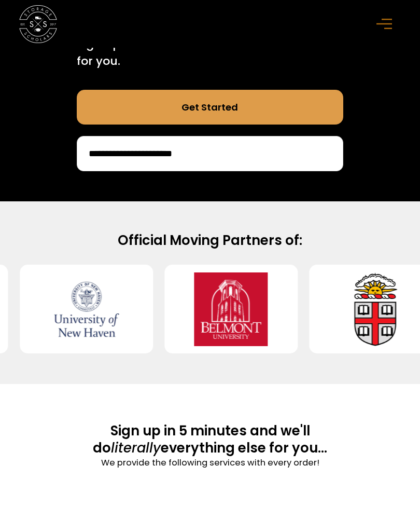 The image size is (420, 507). I want to click on div: menu, so click(386, 24).